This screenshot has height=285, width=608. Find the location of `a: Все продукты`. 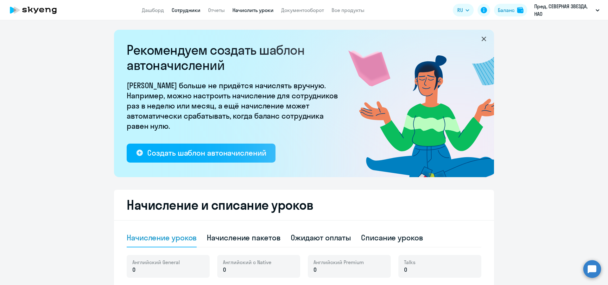

a: Все продукты is located at coordinates (348, 10).